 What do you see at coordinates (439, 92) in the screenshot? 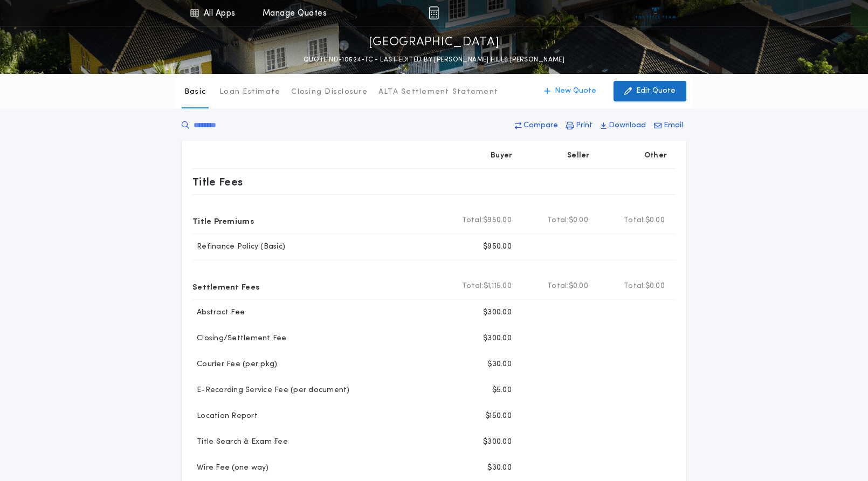
I see `p: ALTA Settlement Statement` at bounding box center [439, 92].